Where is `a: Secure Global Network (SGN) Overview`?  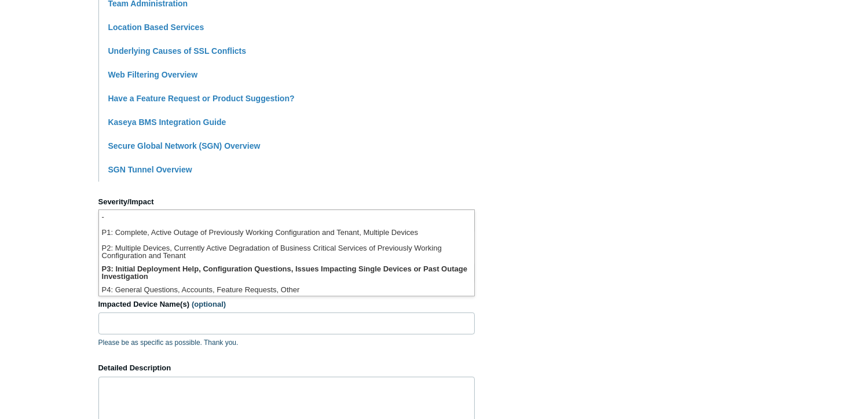
a: Secure Global Network (SGN) Overview is located at coordinates (184, 146).